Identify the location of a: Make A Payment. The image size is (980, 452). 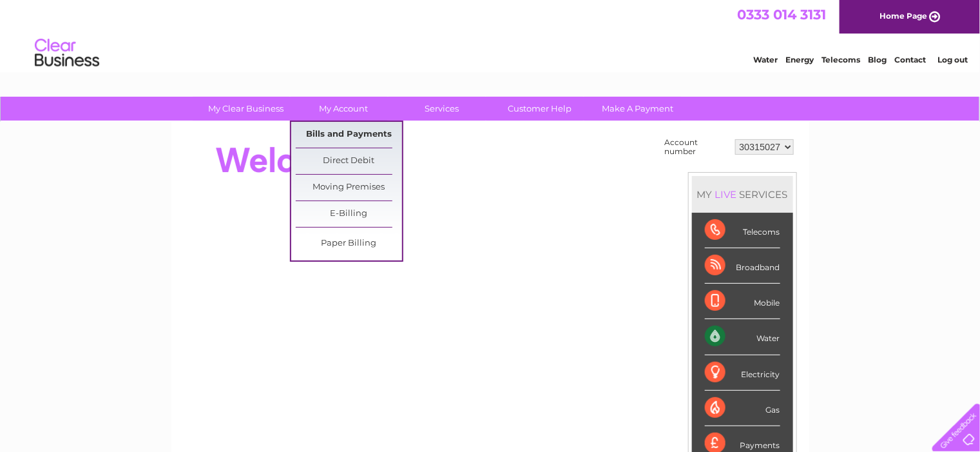
(637, 108).